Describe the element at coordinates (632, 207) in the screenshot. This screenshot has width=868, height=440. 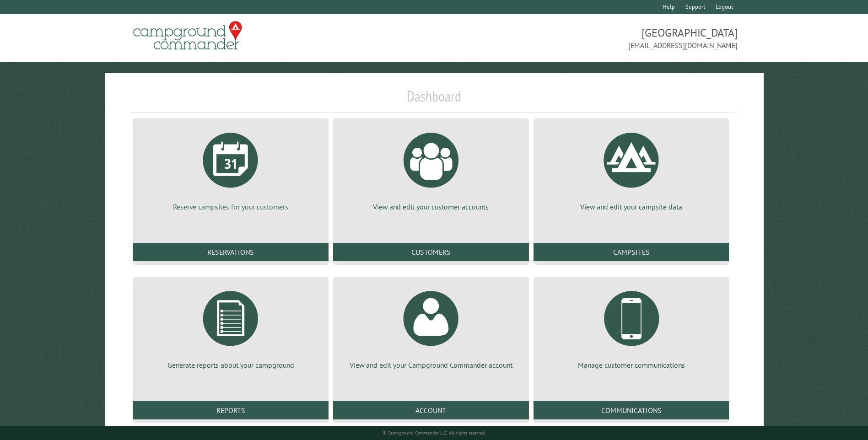
I see `p: View and edit your campsite data` at that location.